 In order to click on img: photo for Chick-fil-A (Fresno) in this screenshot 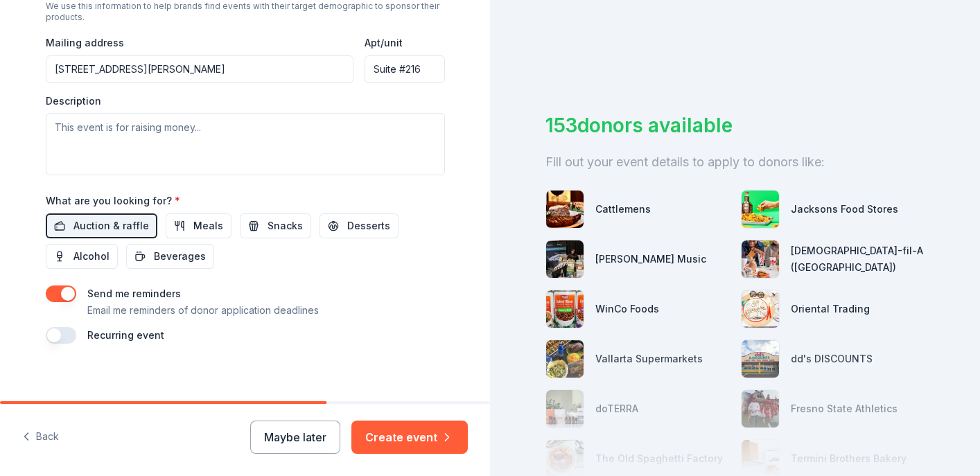, I will do `click(761, 259)`.